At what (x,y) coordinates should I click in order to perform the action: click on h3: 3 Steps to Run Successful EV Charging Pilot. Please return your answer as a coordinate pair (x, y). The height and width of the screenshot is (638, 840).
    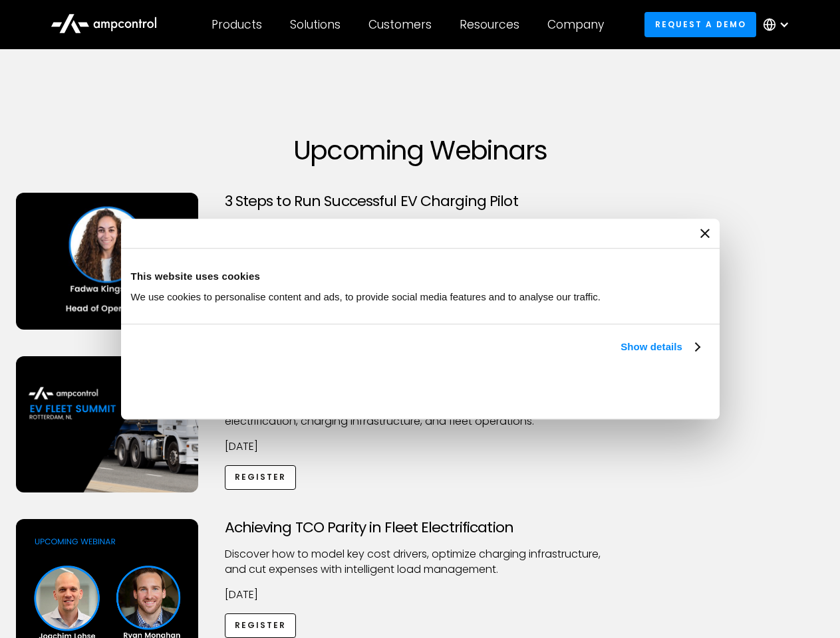
    Looking at the image, I should click on (420, 201).